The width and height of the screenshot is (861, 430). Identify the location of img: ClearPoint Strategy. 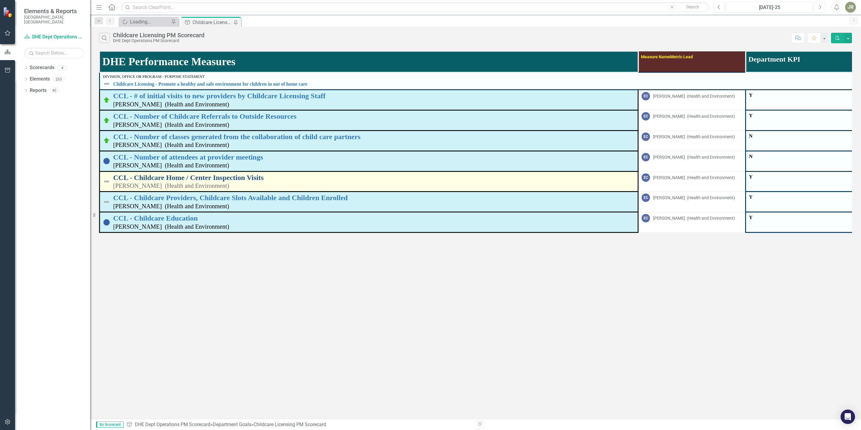
(8, 12).